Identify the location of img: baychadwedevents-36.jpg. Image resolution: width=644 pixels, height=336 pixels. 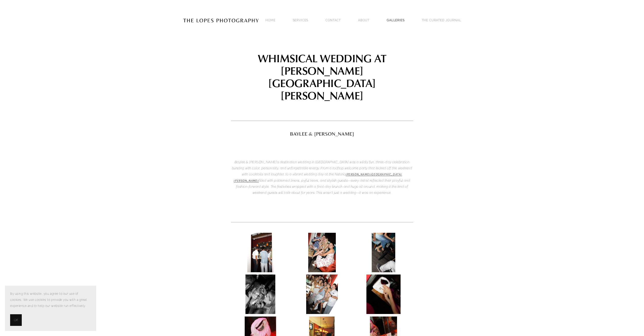
(322, 294).